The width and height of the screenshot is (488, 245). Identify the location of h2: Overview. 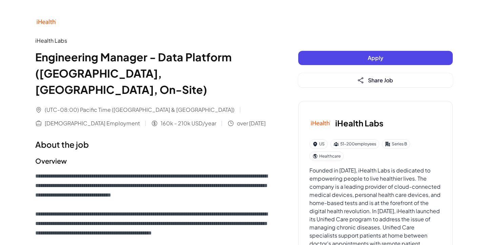
(153, 161).